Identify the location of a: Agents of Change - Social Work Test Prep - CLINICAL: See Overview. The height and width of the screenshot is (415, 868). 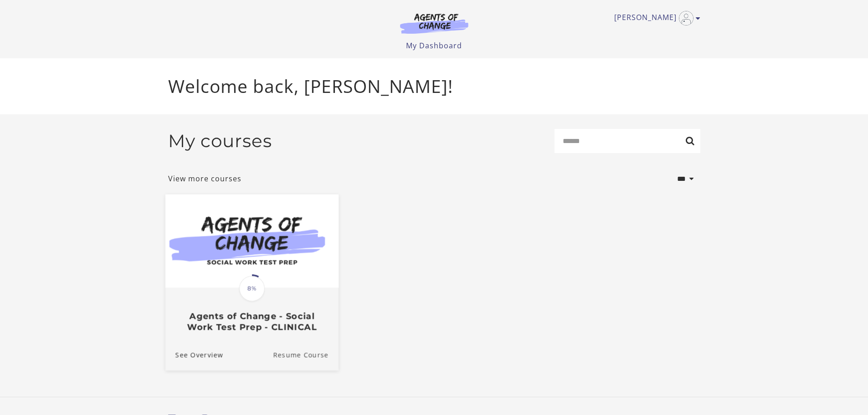
(194, 355).